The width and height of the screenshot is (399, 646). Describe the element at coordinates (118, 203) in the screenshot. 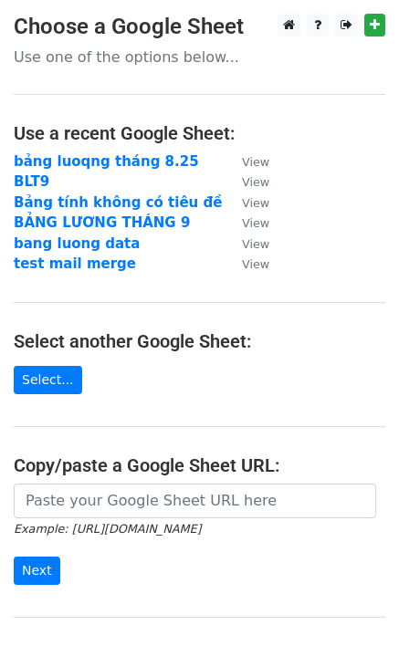

I see `strong: Bảng tính không có tiêu đề` at that location.